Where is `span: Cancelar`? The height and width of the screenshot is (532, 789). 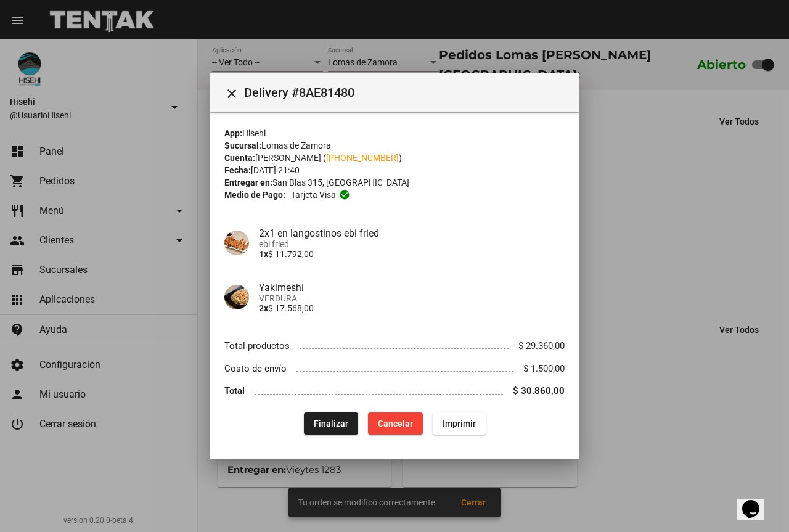
span: Cancelar is located at coordinates (395, 424).